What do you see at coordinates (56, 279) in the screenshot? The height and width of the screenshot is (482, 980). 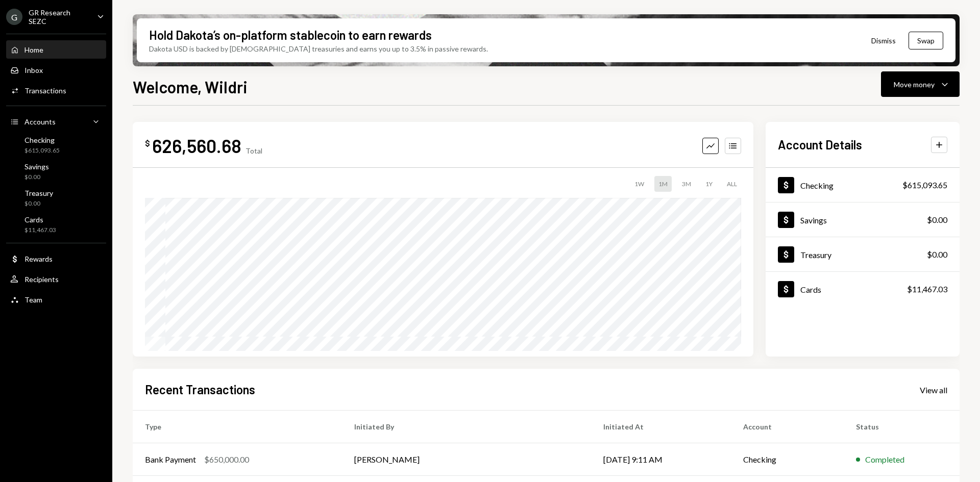 I see `a: Recipients` at bounding box center [56, 279].